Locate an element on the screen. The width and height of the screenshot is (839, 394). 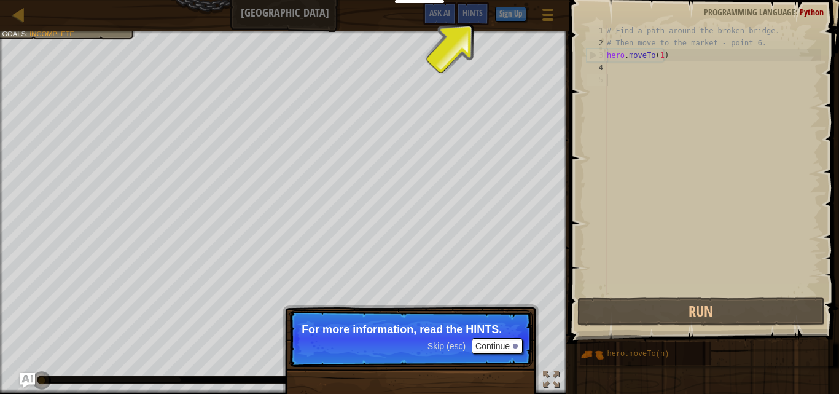
div: 2 is located at coordinates (596, 43).